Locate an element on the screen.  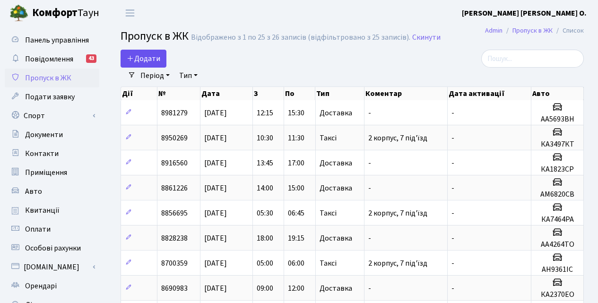
span: Авто is located at coordinates (34, 191).